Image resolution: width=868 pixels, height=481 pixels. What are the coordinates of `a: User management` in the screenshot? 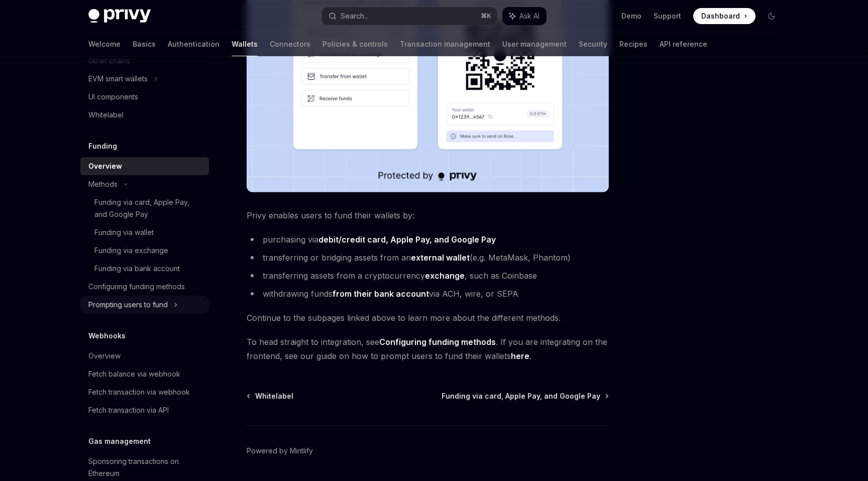 It's located at (535, 44).